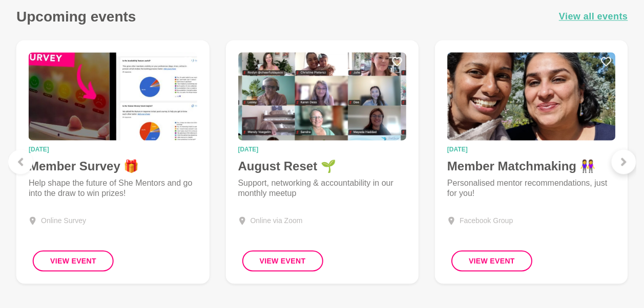 This screenshot has height=308, width=644. What do you see at coordinates (322, 96) in the screenshot?
I see `img: August Reset 🌱` at bounding box center [322, 96].